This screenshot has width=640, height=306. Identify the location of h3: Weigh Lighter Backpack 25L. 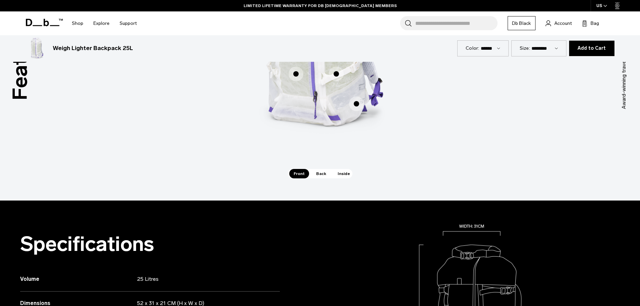
(93, 48).